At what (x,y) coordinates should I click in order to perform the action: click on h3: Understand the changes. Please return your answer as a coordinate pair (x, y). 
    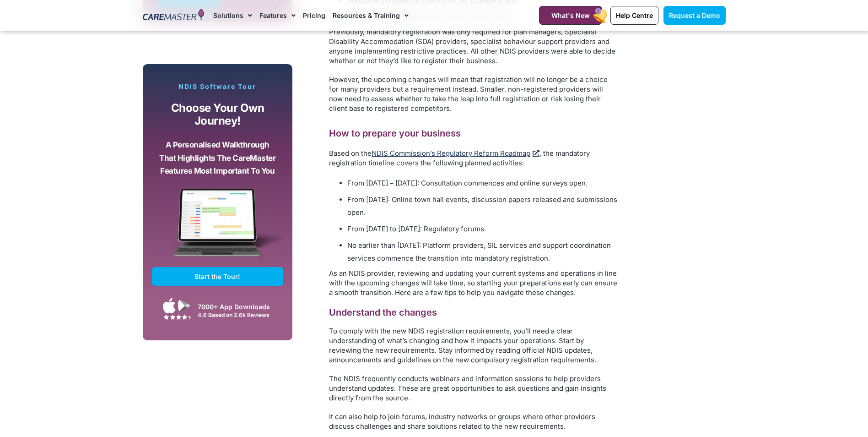
    Looking at the image, I should click on (473, 312).